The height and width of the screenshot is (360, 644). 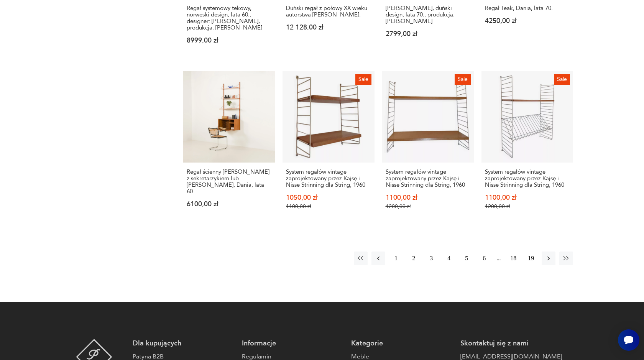 I want to click on button: 19, so click(x=531, y=259).